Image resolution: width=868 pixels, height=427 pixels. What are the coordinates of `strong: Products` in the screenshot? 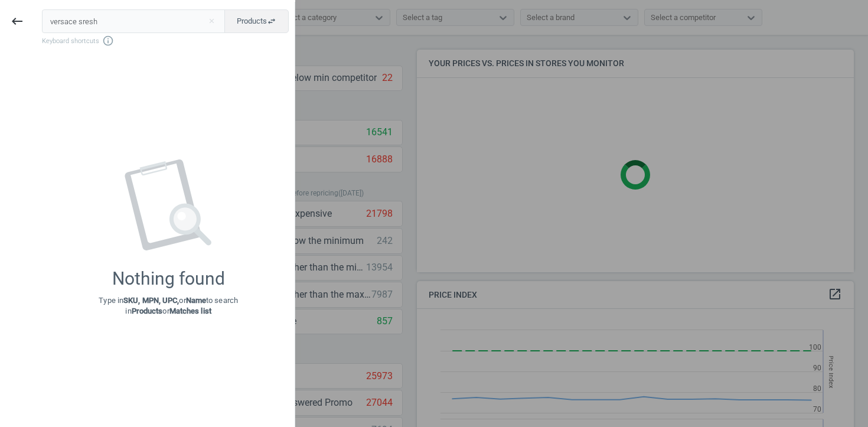 It's located at (147, 310).